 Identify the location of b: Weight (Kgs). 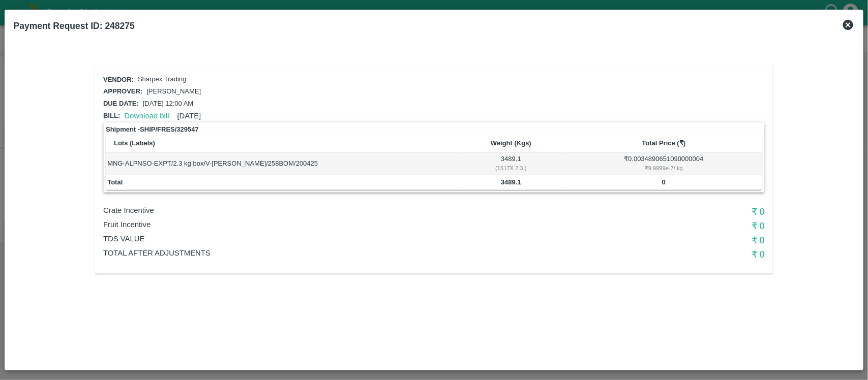
(511, 142).